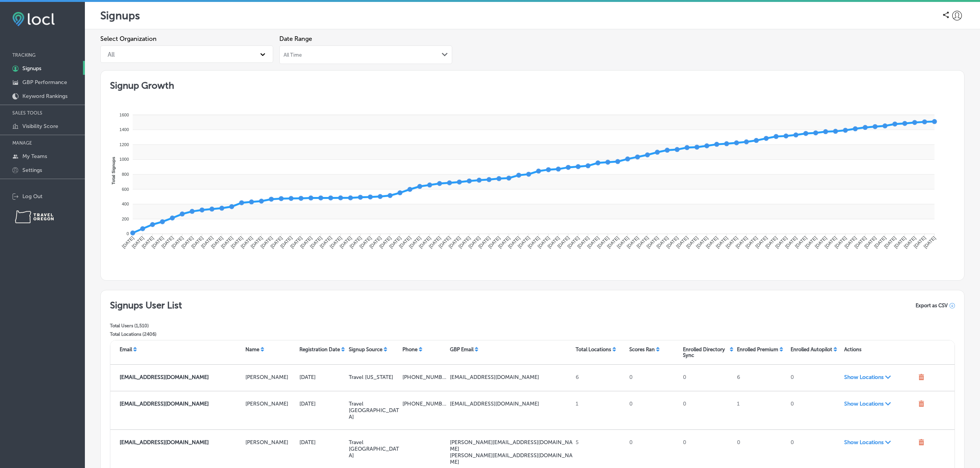  Describe the element at coordinates (124, 159) in the screenshot. I see `tspan: 1000` at that location.